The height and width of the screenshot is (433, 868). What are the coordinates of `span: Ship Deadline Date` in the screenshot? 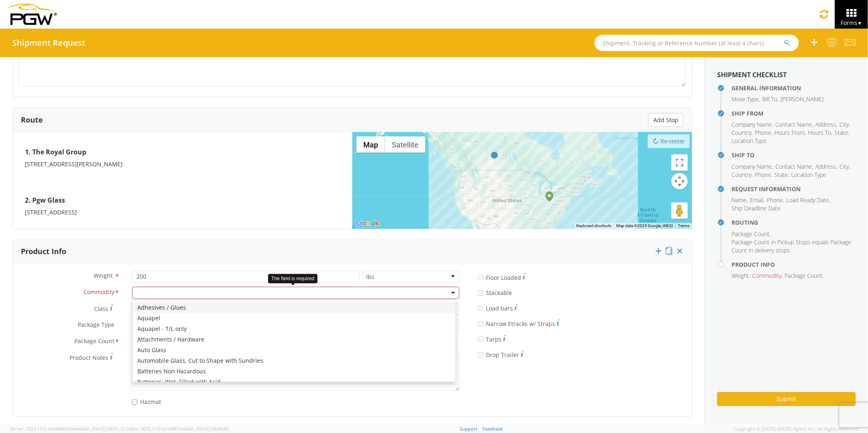 It's located at (756, 208).